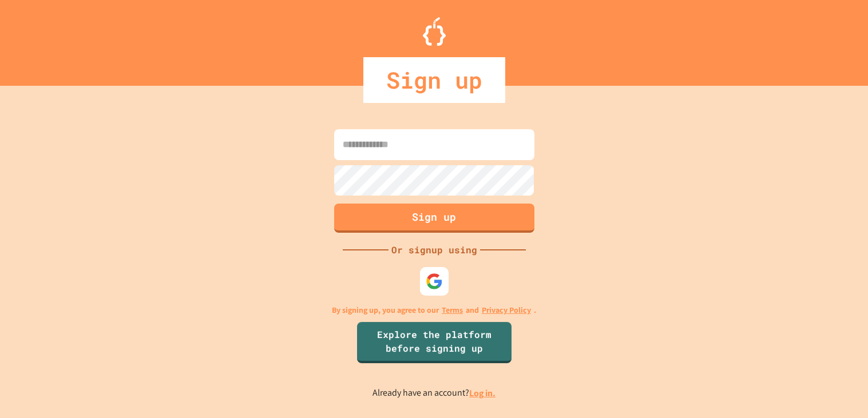 The width and height of the screenshot is (868, 418). I want to click on div: Sign up, so click(434, 80).